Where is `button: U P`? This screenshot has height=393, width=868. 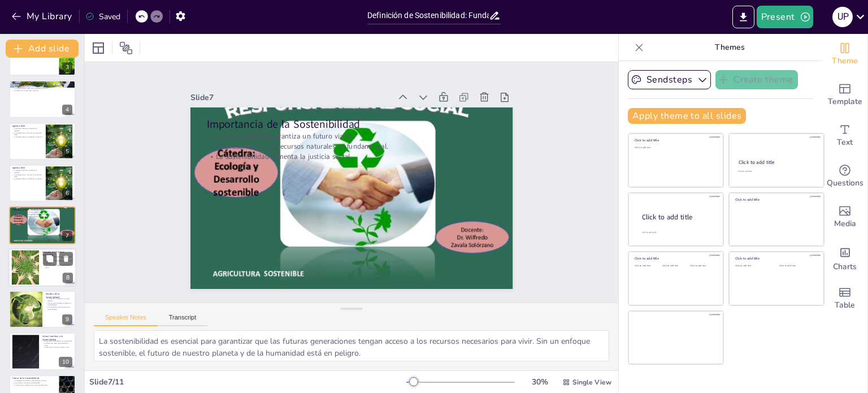 button: U P is located at coordinates (843, 17).